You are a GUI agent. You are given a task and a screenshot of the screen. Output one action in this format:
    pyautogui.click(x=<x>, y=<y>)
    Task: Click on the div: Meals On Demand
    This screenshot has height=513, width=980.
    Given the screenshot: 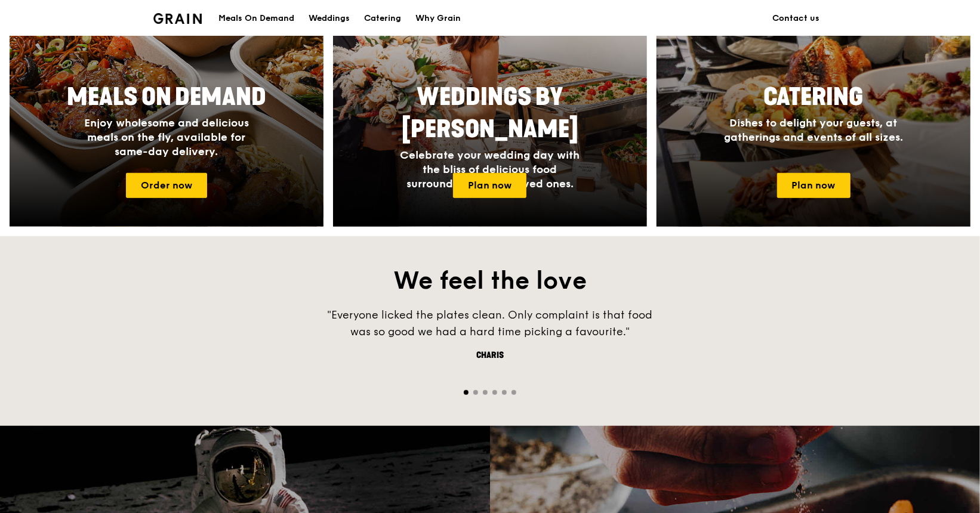 What is the action you would take?
    pyautogui.click(x=256, y=18)
    